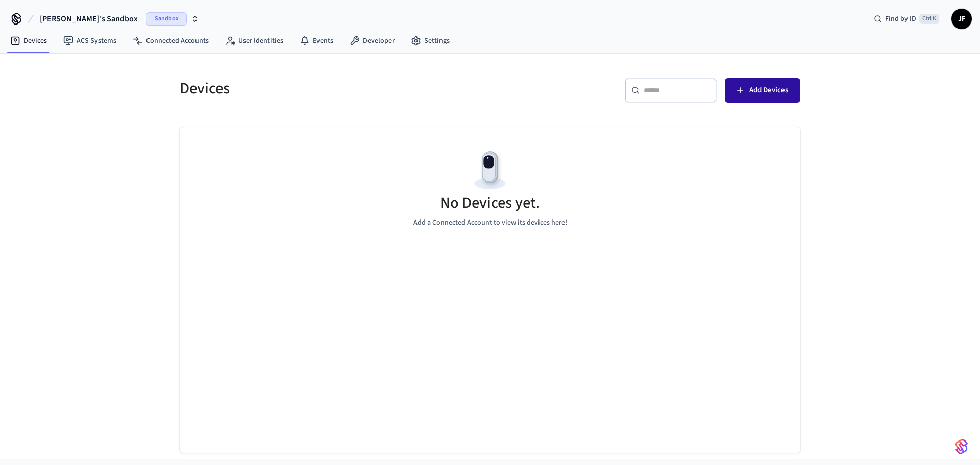 Image resolution: width=980 pixels, height=465 pixels. Describe the element at coordinates (962, 19) in the screenshot. I see `span: JF` at that location.